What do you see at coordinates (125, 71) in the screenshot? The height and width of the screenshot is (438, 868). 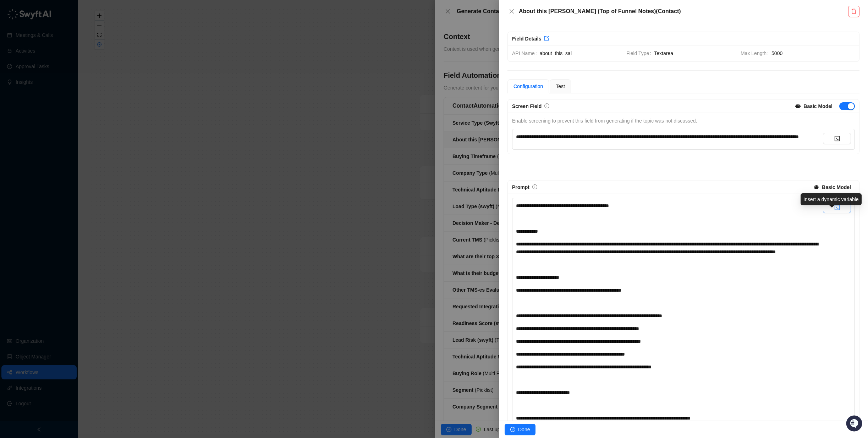 I see `button: Start new chat` at bounding box center [125, 71].